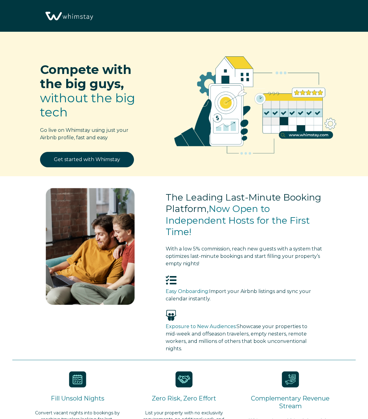 Image resolution: width=368 pixels, height=419 pixels. I want to click on span: Showcase your properties to mid-week and offseason travelers, empty nesters, remote workers, and ..., so click(236, 337).